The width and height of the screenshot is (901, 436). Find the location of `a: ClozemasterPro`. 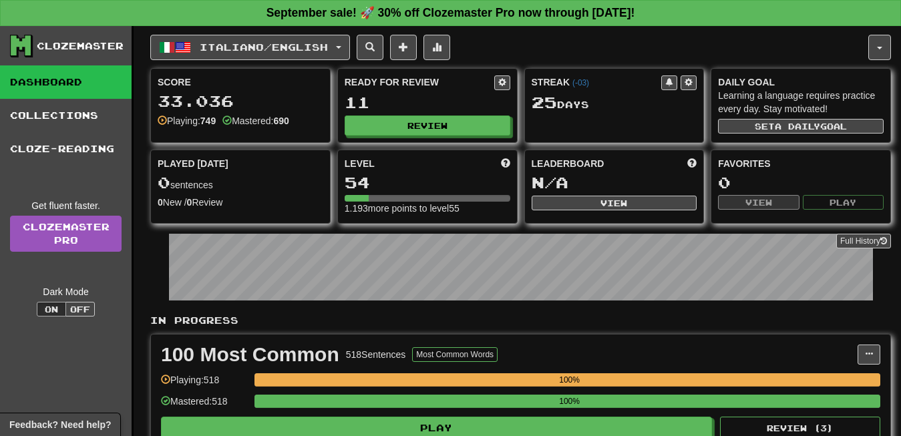

a: ClozemasterPro is located at coordinates (65, 234).